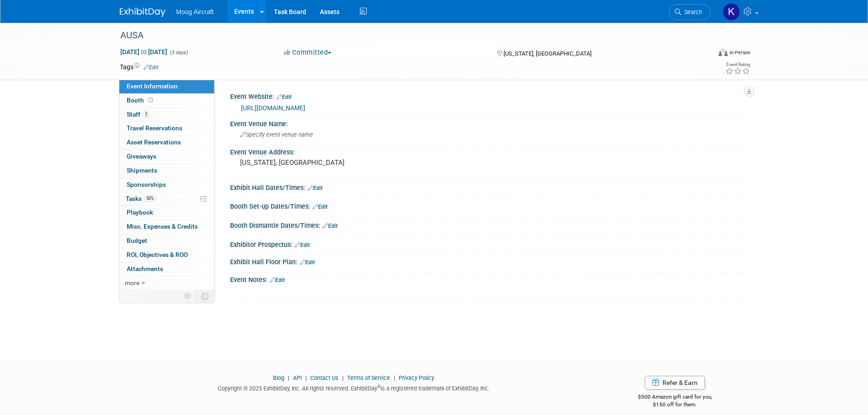 This screenshot has height=415, width=868. Describe the element at coordinates (162, 226) in the screenshot. I see `span: Misc. Expenses & Credits` at that location.